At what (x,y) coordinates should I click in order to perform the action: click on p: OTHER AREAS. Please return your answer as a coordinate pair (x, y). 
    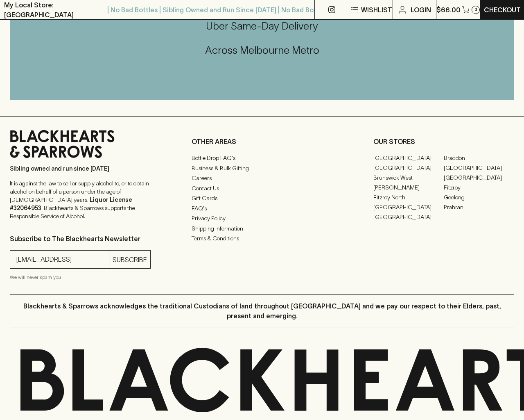
    Looking at the image, I should click on (262, 141).